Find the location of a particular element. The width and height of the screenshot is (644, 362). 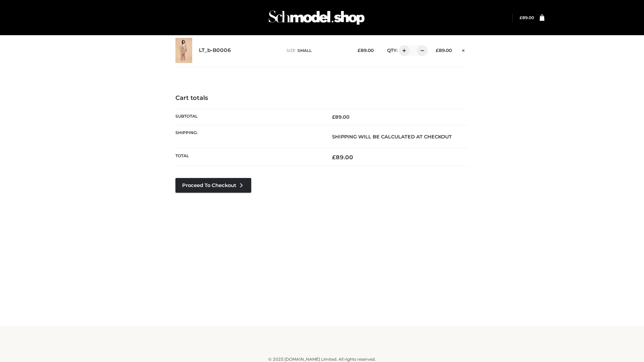

a: £89.00 is located at coordinates (526, 17).